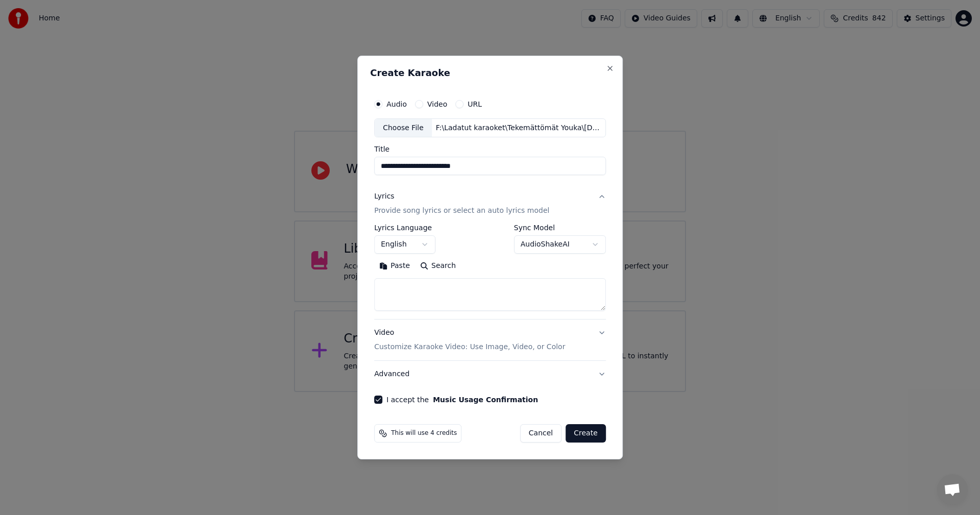  Describe the element at coordinates (490, 272) in the screenshot. I see `div: LyricsProvide song lyrics or select an auto lyrics model` at that location.